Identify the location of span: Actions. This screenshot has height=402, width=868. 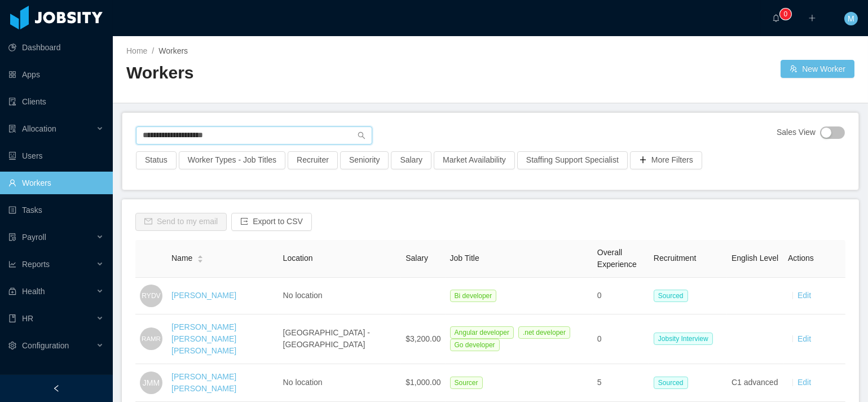
(801, 258).